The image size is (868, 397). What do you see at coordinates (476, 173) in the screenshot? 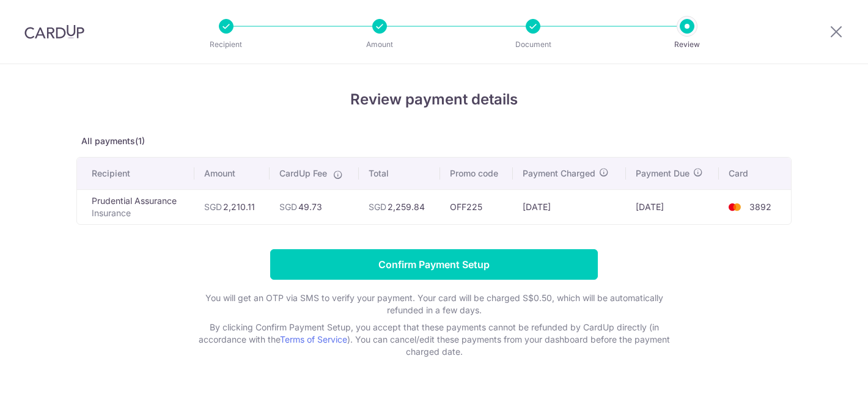
I see `th: Promo code` at bounding box center [476, 173].